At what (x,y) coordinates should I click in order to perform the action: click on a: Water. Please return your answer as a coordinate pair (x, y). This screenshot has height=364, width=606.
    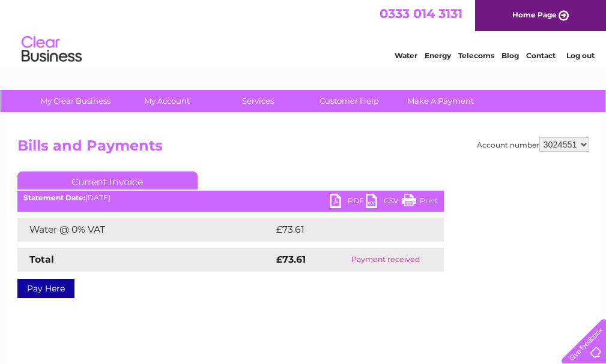
    Looking at the image, I should click on (406, 55).